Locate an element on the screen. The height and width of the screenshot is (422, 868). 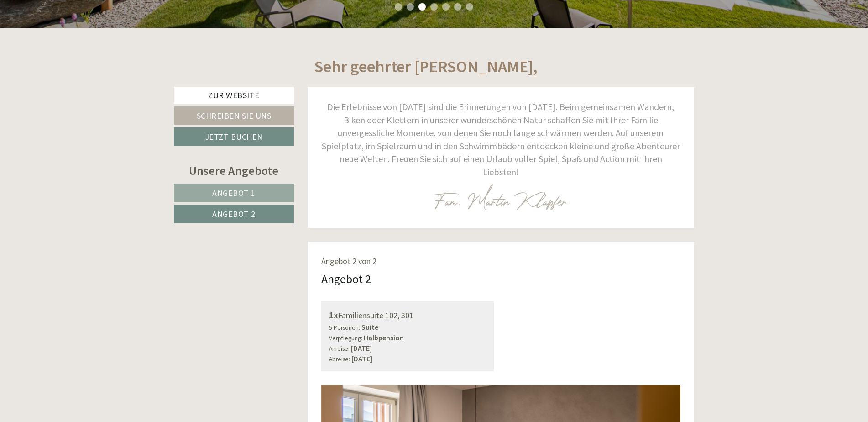
div: Inso Sonnenheim is located at coordinates (77, 30).